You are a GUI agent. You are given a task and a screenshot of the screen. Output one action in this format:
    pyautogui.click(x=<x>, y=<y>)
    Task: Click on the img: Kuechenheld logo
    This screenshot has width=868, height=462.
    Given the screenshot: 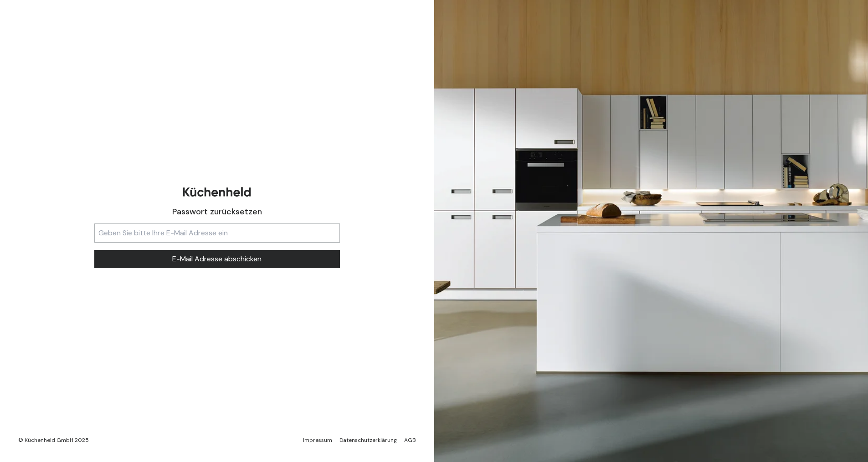 What is the action you would take?
    pyautogui.click(x=217, y=191)
    